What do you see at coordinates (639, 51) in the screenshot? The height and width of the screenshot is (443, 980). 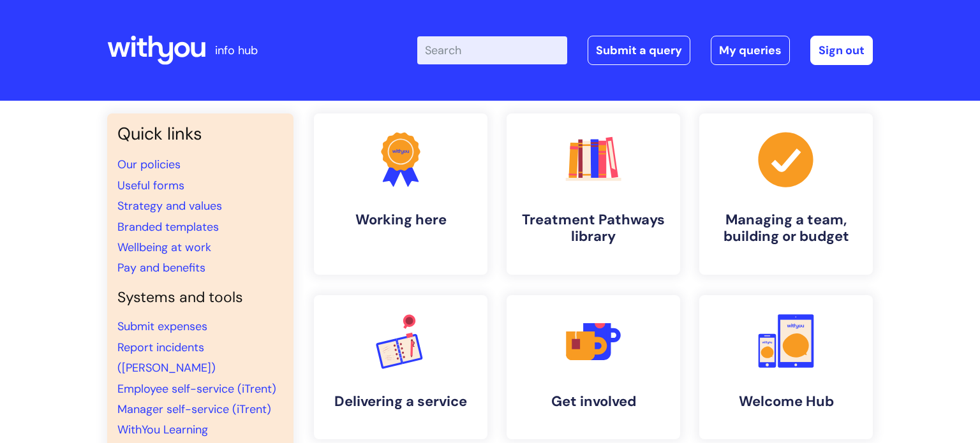 I see `a: Submit a query` at bounding box center [639, 51].